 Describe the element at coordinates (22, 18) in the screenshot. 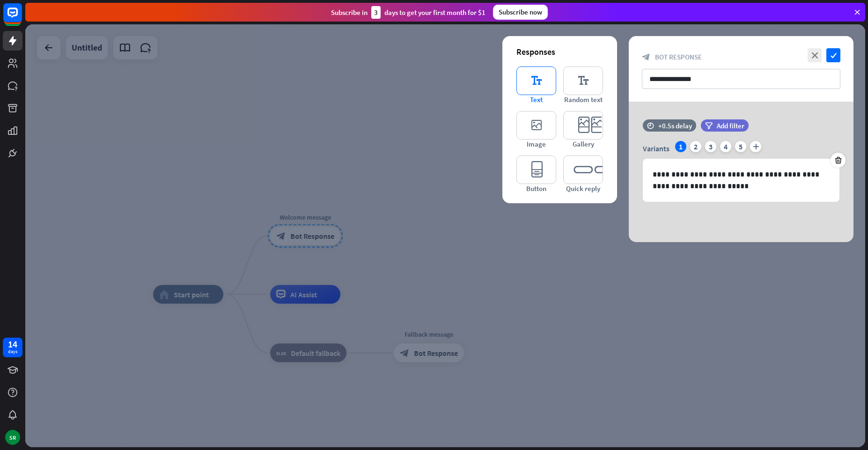

I see `button: Open LiveChat chat widget` at that location.